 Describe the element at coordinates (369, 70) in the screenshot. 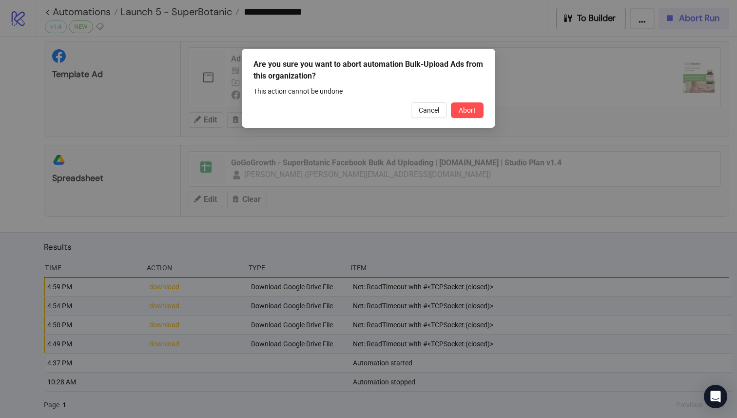

I see `div: Are you sure you want to abort automation Bulk-Upload Ads from this organization?` at that location.